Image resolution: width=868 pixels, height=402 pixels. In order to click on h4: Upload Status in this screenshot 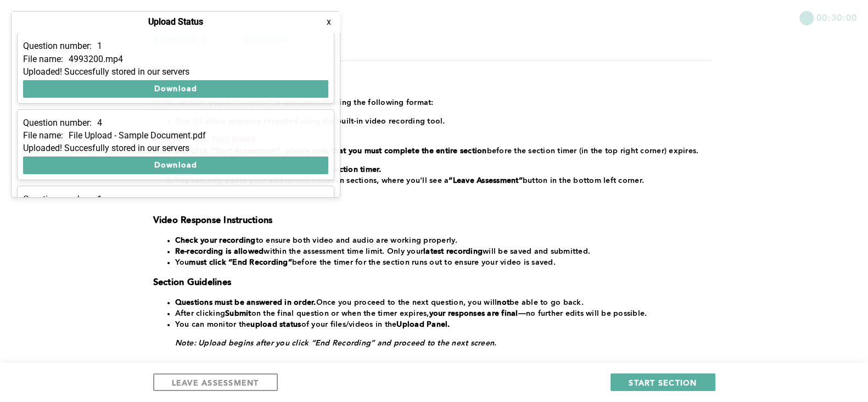, I will do `click(175, 22)`.